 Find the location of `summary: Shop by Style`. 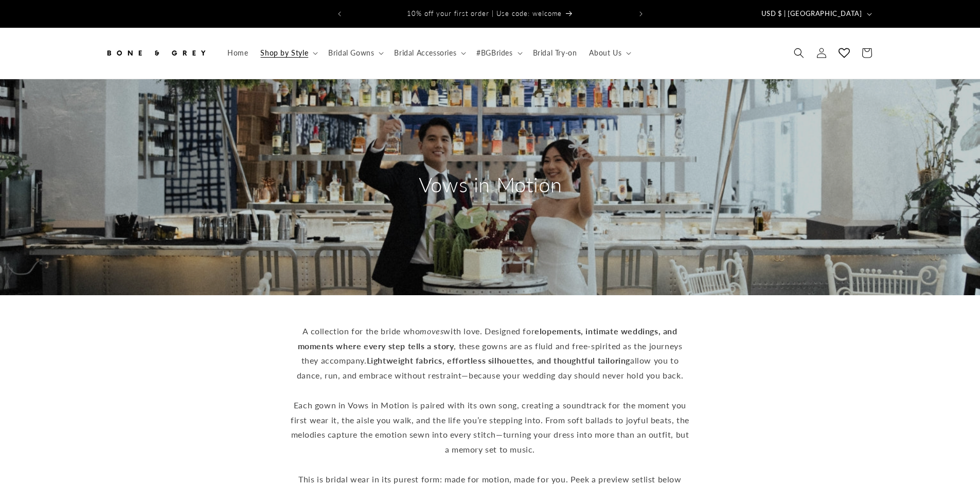

summary: Shop by Style is located at coordinates (288, 53).